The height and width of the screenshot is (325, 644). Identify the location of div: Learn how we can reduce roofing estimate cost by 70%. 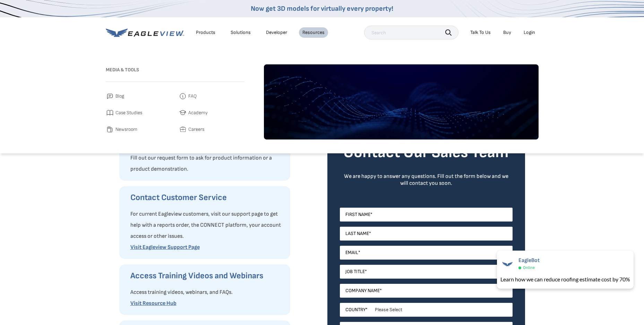
(565, 279).